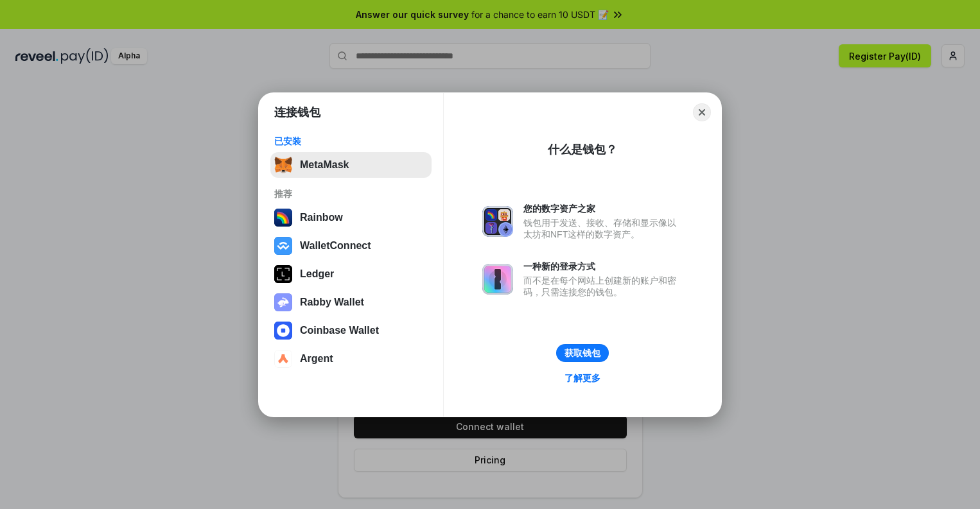 The height and width of the screenshot is (509, 980). I want to click on button: Rainbow, so click(350, 217).